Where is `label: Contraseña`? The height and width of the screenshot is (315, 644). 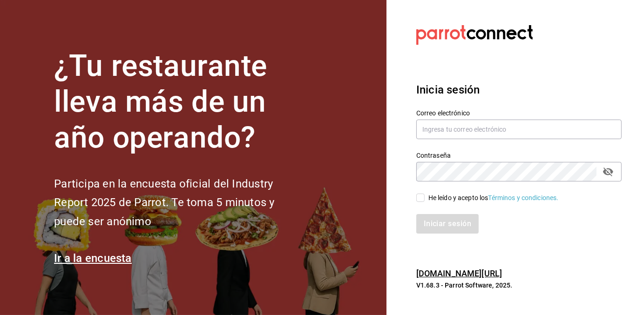
label: Contraseña is located at coordinates (519, 155).